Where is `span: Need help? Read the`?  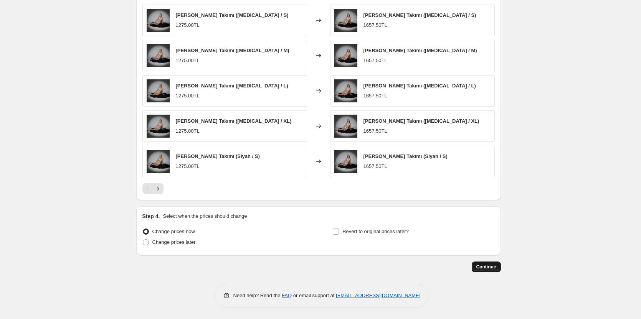 span: Need help? Read the is located at coordinates (258, 295).